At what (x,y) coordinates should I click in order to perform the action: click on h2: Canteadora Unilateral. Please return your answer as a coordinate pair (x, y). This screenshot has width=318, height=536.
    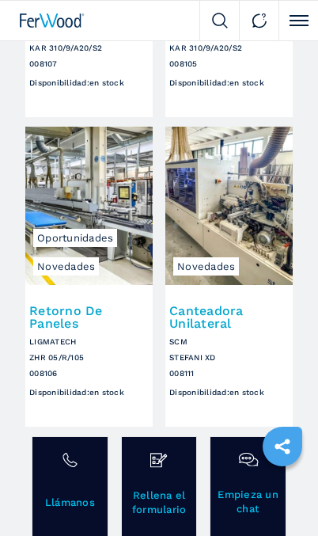
    Looking at the image, I should click on (229, 317).